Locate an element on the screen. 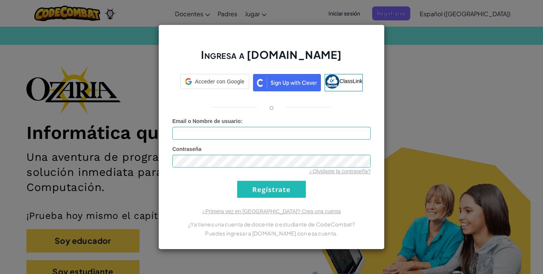  span: Email o Nombre de usuario is located at coordinates (206, 121).